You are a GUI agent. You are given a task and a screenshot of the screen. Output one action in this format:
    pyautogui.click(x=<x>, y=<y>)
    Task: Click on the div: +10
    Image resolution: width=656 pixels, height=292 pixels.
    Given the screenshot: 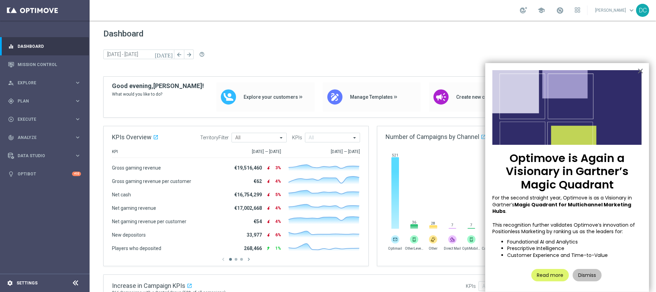 What is the action you would take?
    pyautogui.click(x=76, y=174)
    